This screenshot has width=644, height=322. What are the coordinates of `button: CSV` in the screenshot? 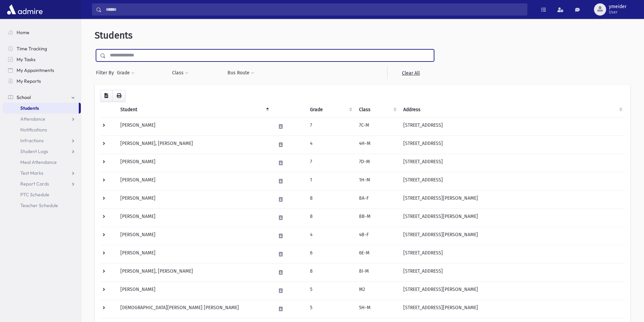 It's located at (106, 96).